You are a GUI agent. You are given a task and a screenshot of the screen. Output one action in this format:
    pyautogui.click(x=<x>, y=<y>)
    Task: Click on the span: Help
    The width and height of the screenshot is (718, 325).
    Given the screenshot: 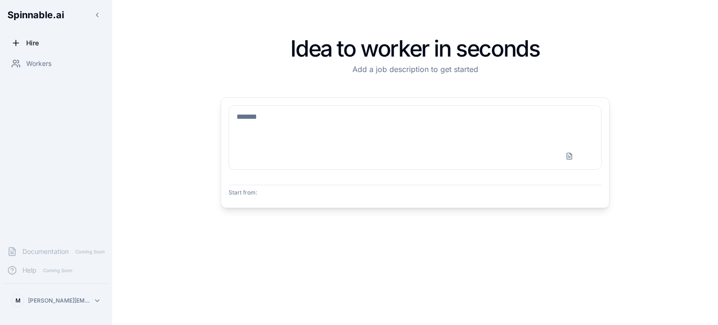 What is the action you would take?
    pyautogui.click(x=29, y=270)
    